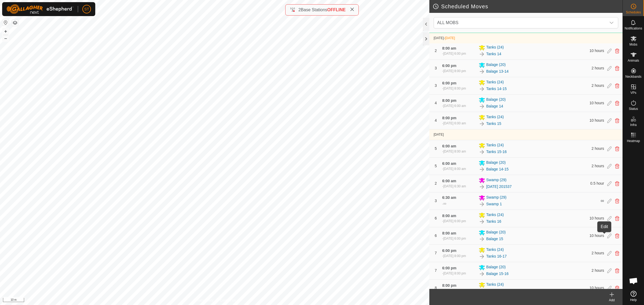 This screenshot has width=644, height=305. I want to click on a: Tanks 15, so click(494, 124).